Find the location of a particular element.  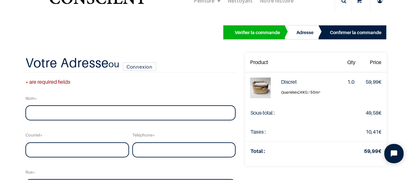

a: Connexion is located at coordinates (139, 67).